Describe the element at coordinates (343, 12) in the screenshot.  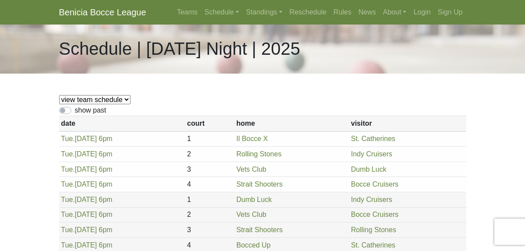
I see `a: Rules` at that location.